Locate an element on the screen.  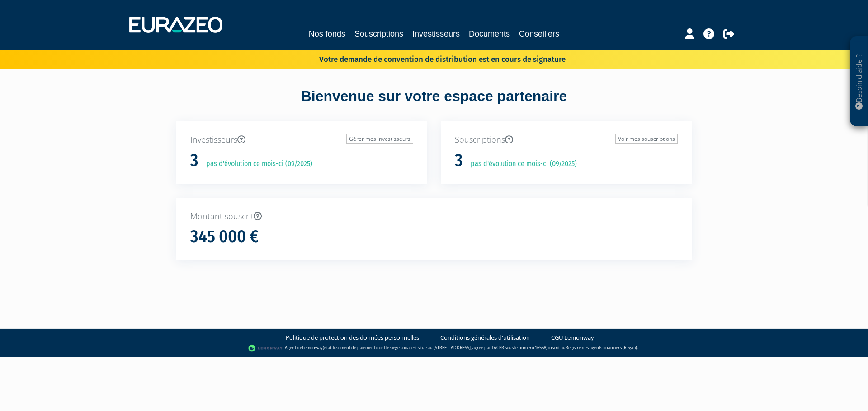
a: Lemonway is located at coordinates (312, 348).